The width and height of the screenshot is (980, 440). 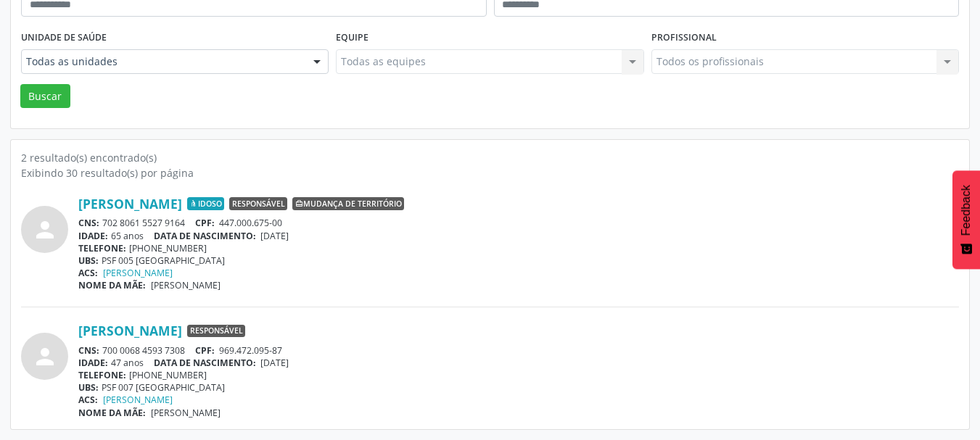 I want to click on div: 702 8061 5527 9164, so click(x=519, y=223).